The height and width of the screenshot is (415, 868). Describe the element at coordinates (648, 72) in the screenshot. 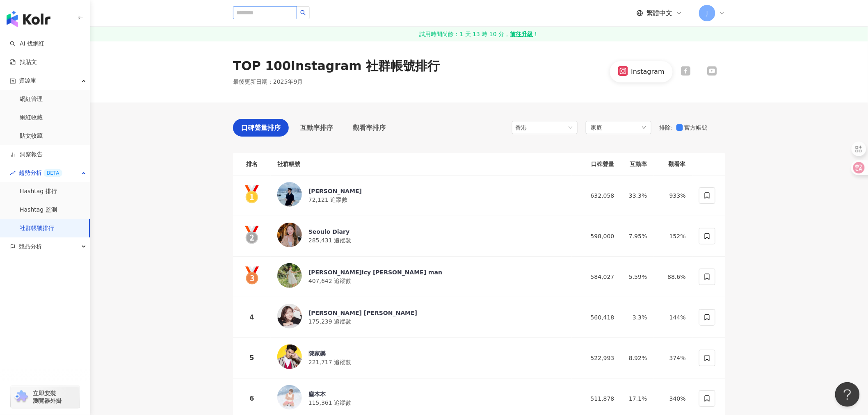

I see `div: Instagram` at that location.